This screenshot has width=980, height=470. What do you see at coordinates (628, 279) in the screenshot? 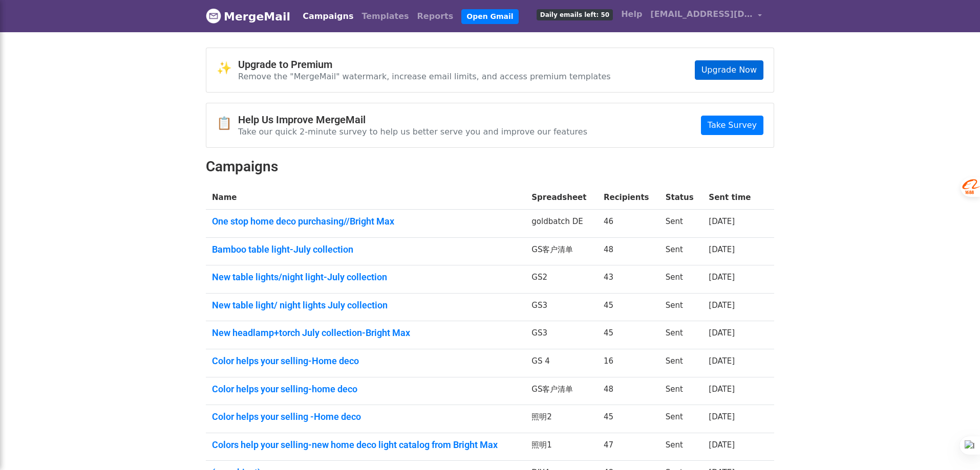
I see `td: 43` at bounding box center [628, 279].